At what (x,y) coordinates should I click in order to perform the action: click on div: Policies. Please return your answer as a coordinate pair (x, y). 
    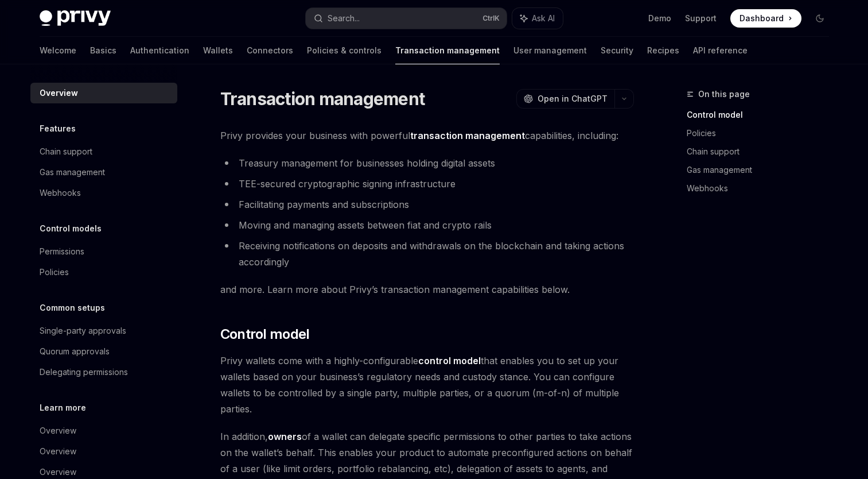
    Looking at the image, I should click on (54, 272).